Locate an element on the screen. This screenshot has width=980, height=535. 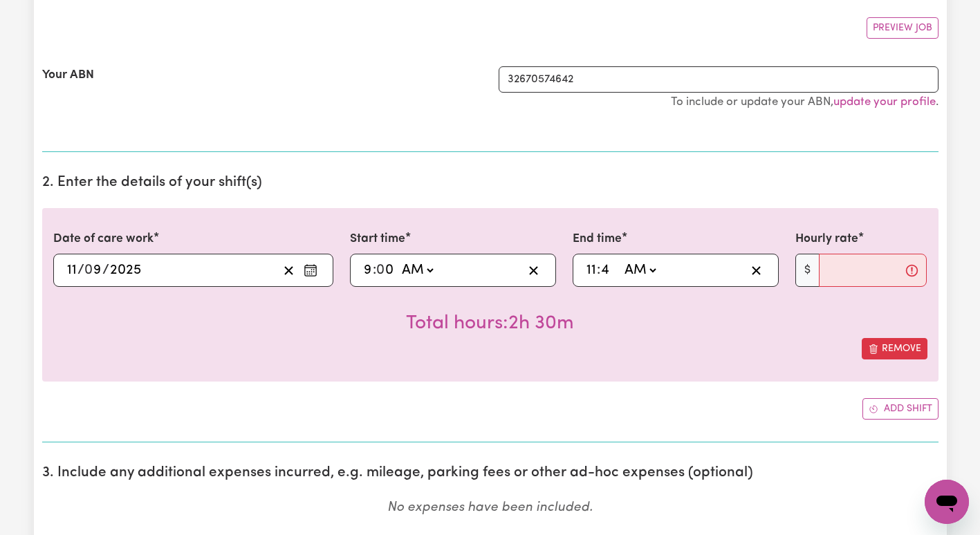
label: Hourly rate is located at coordinates (826, 239).